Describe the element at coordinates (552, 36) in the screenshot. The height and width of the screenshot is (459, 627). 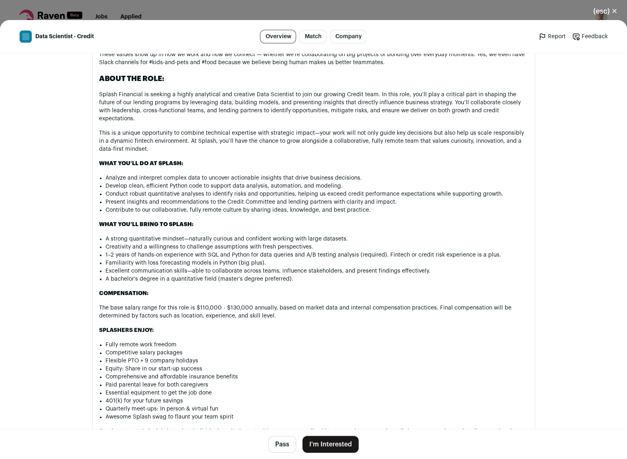
I see `a: Report` at that location.